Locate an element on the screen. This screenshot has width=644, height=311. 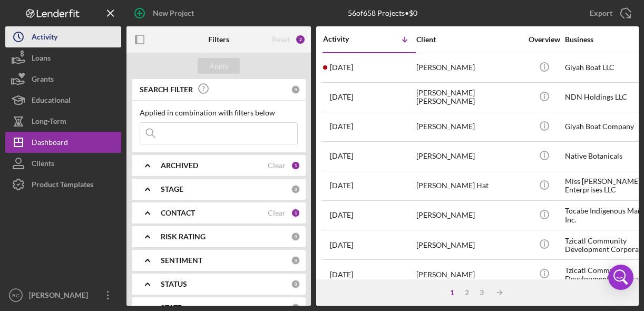
b: CONTACT is located at coordinates (178, 213).